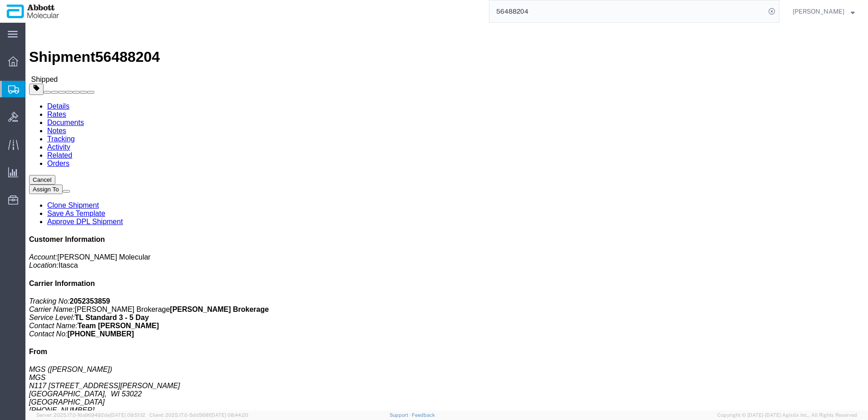 The image size is (868, 420). I want to click on span: Raza Khan, so click(819, 12).